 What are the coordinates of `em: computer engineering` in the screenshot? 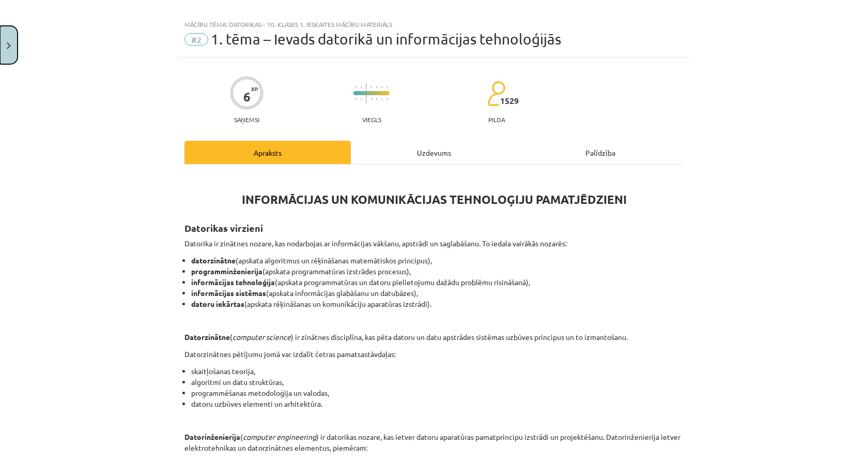 It's located at (279, 436).